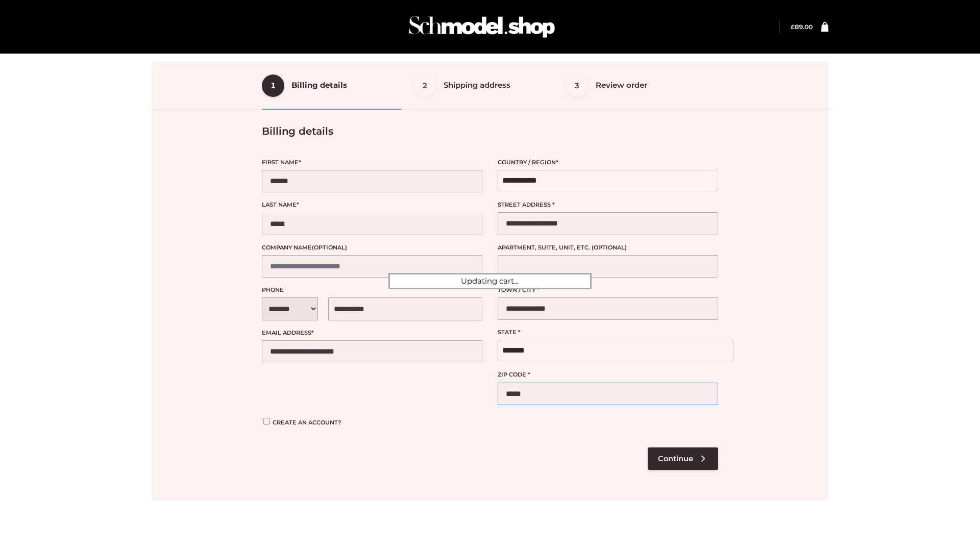  Describe the element at coordinates (802, 26) in the screenshot. I see `bdi: 89.00` at that location.